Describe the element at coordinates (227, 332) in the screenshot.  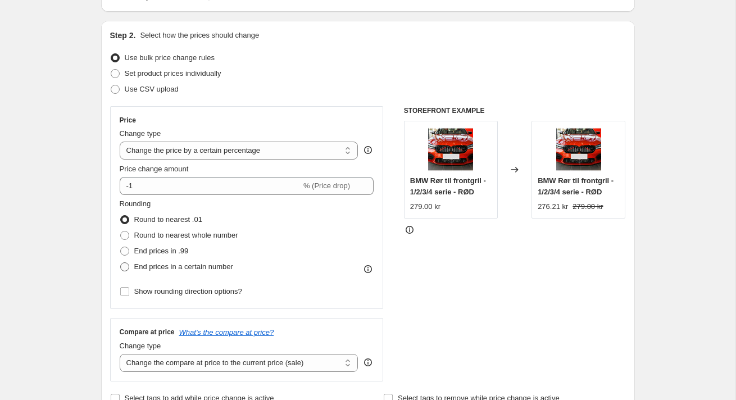
I see `button: What's the compare at price?` at that location.